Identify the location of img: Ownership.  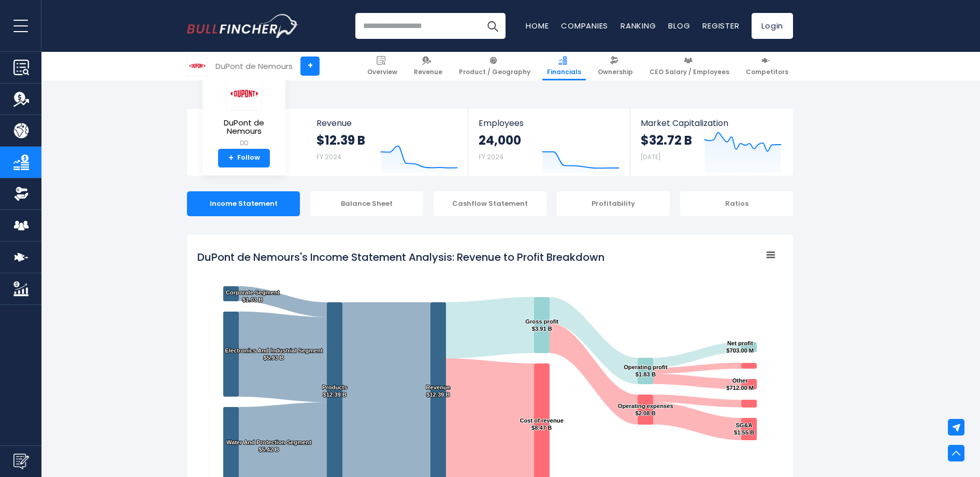
(22, 194).